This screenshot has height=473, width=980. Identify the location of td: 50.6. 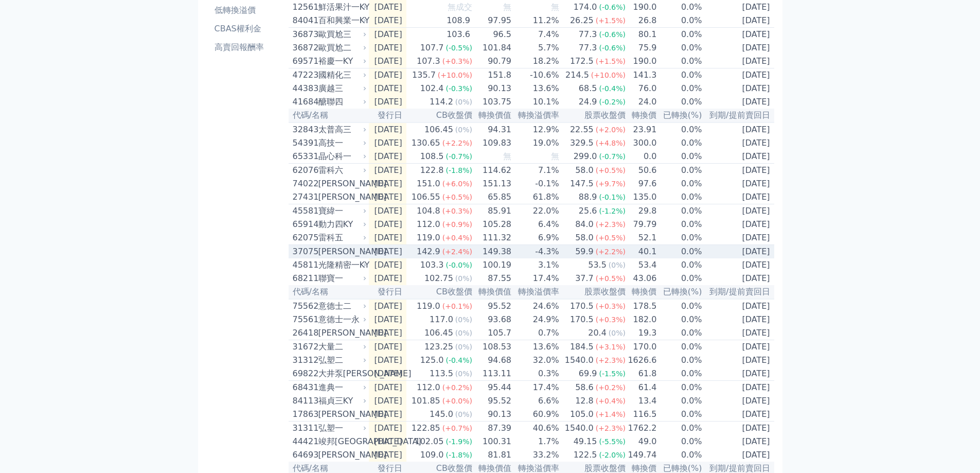
(641, 170).